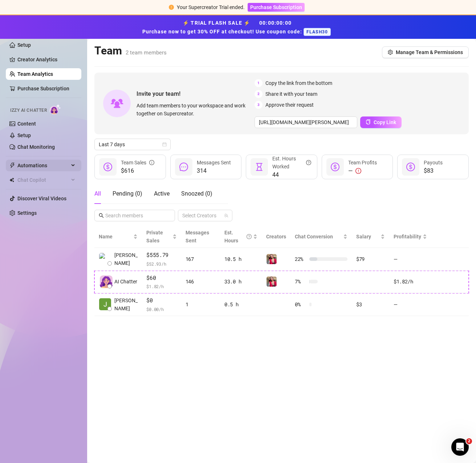 This screenshot has width=476, height=463. I want to click on strong: Purchase now to get 30% OFF at checkout! Use coupon code:, so click(223, 31).